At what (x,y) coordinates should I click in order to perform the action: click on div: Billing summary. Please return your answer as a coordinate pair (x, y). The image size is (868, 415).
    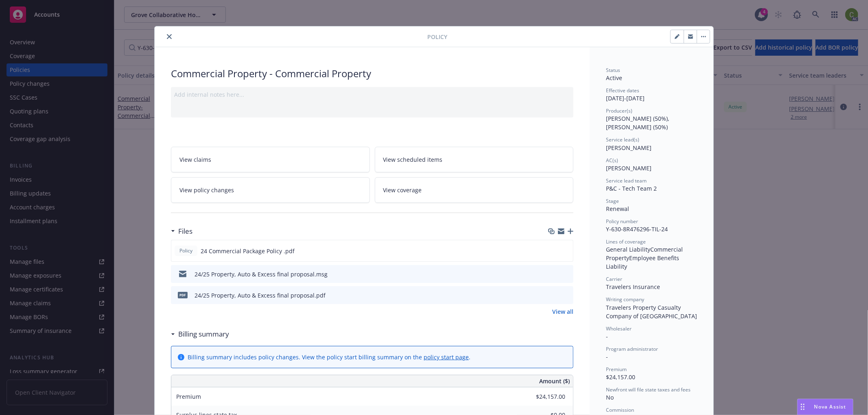
    Looking at the image, I should click on (200, 334).